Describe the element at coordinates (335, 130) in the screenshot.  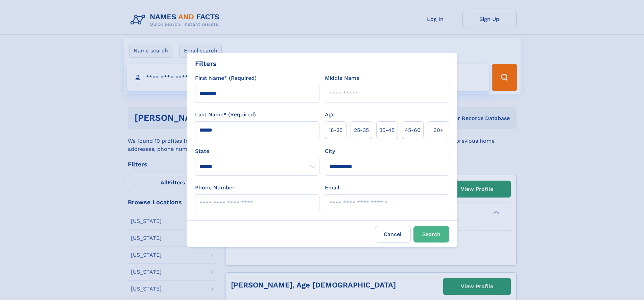
I see `span: 18‑25` at that location.